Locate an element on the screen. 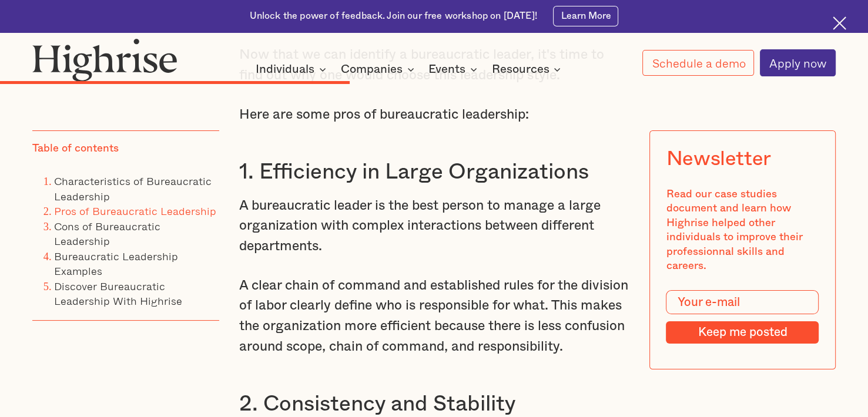  a: Pros of Bureaucratic Leadership is located at coordinates (135, 211).